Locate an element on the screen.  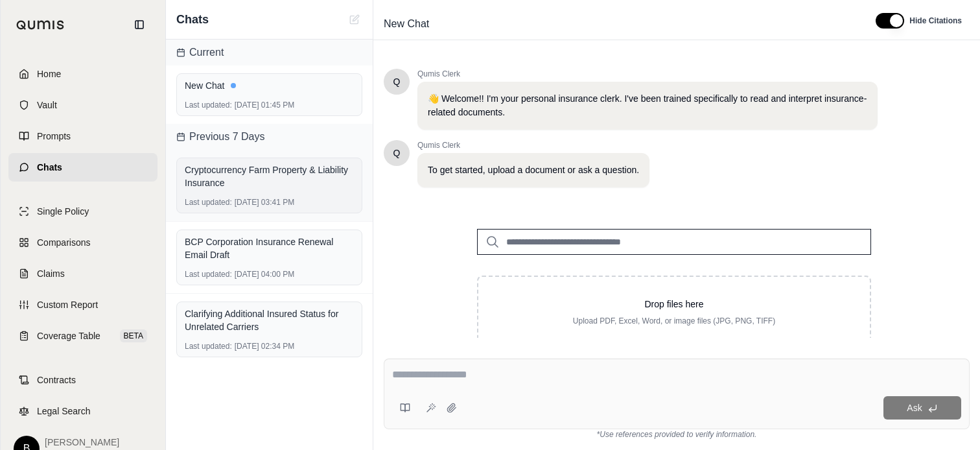
p: Upload PDF, Excel, Word, or image files (JPG, PNG, TIFF) is located at coordinates (674, 321).